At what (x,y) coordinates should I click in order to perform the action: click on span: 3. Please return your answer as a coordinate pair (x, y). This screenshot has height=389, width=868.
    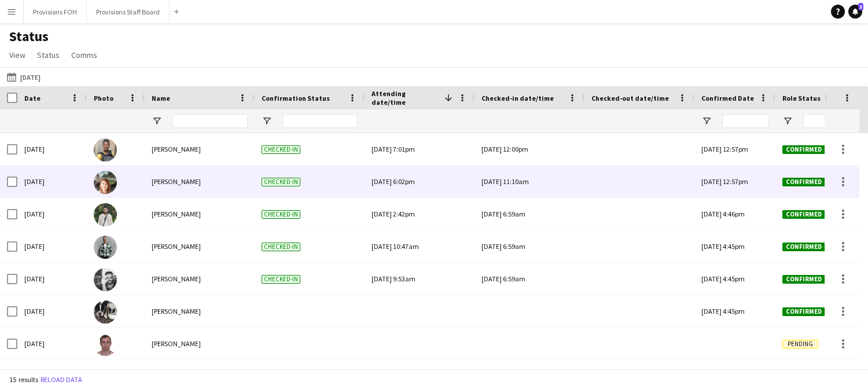
    Looking at the image, I should click on (861, 7).